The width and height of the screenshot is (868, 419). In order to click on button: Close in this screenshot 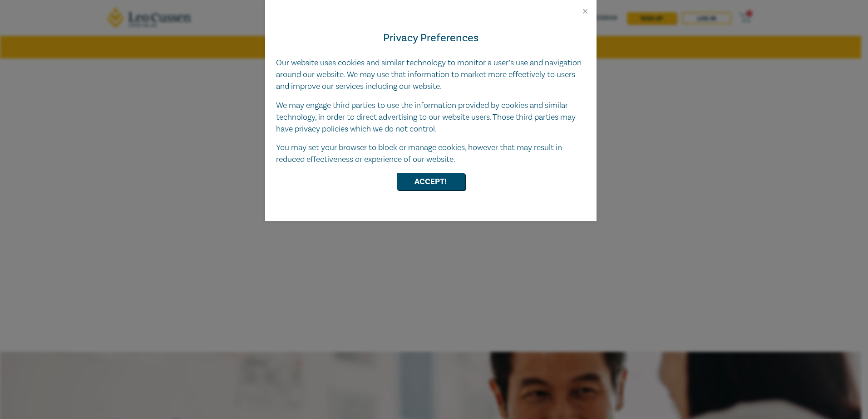, I will do `click(585, 11)`.